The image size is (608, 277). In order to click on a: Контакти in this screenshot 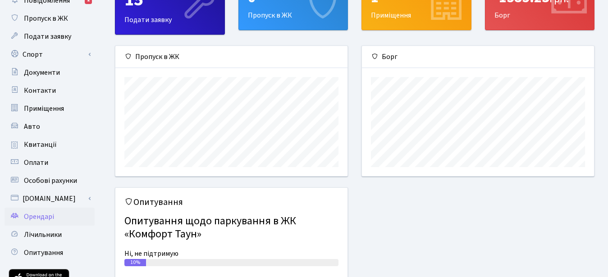, I will do `click(50, 91)`.